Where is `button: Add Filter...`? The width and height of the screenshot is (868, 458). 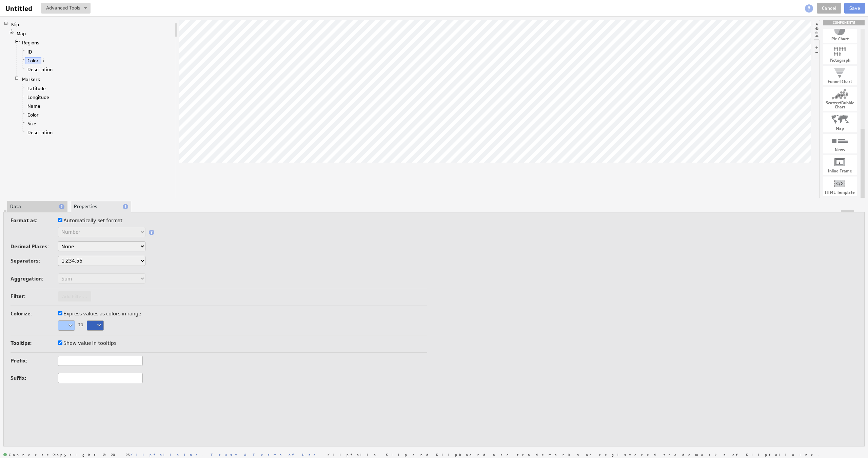
button: Add Filter... is located at coordinates (75, 297).